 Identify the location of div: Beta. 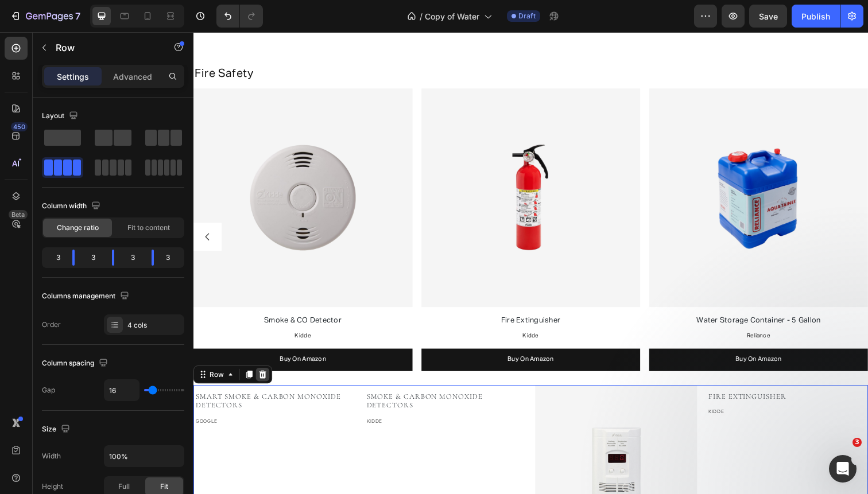
(18, 215).